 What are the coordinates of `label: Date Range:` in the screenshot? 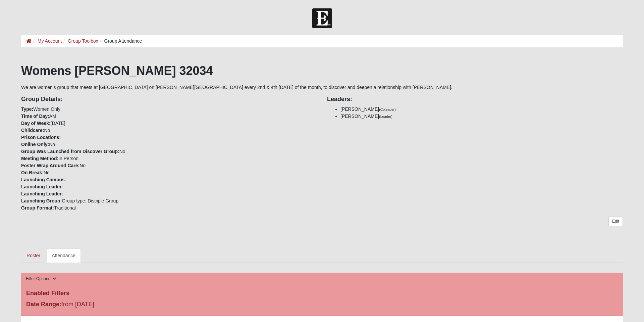 It's located at (44, 304).